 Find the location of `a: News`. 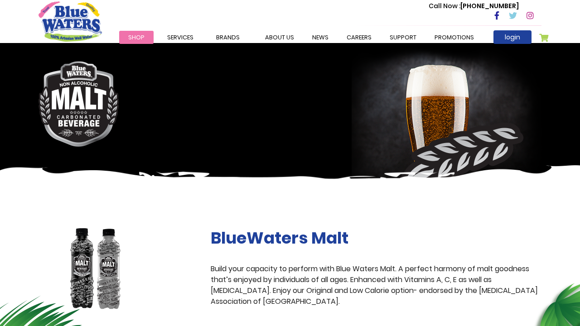

a: News is located at coordinates (320, 37).